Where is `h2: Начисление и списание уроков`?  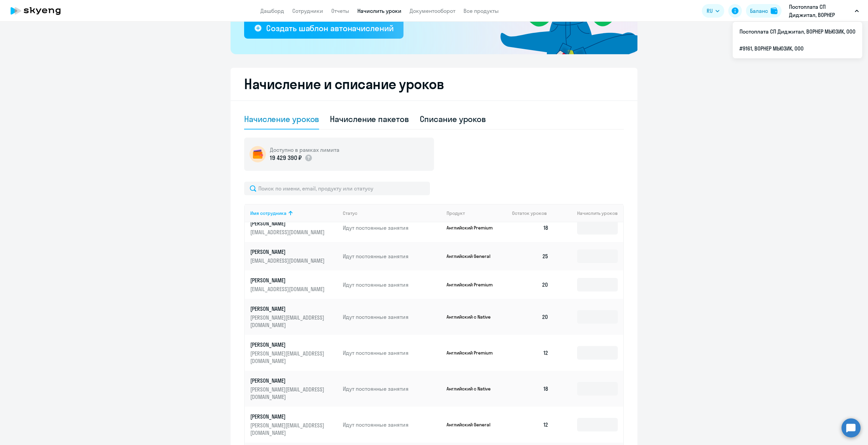
h2: Начисление и списание уроков is located at coordinates (434, 84).